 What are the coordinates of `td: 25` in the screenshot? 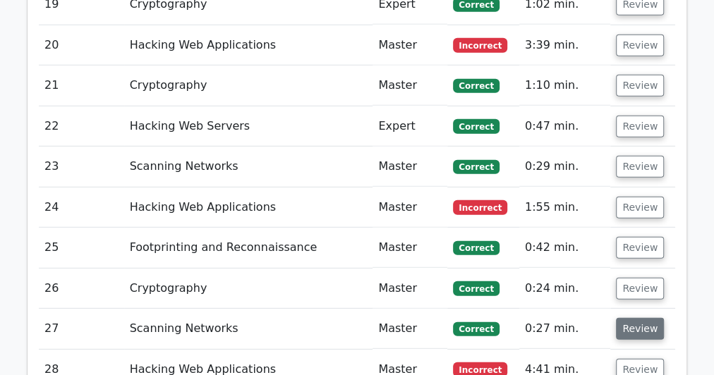 It's located at (81, 248).